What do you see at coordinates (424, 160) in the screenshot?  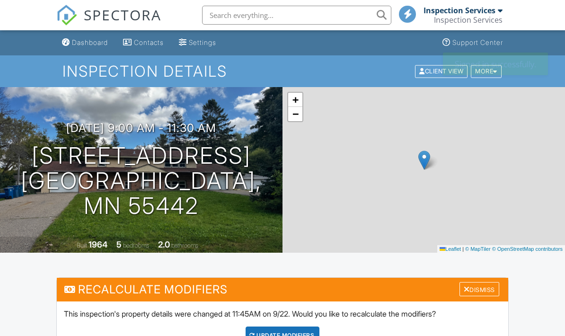 I see `img: Marker` at bounding box center [424, 160].